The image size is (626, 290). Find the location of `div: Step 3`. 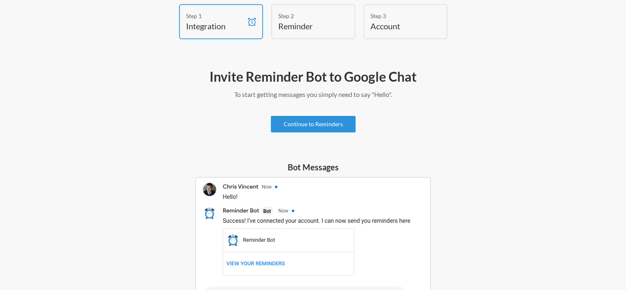

div: Step 3 is located at coordinates (400, 16).